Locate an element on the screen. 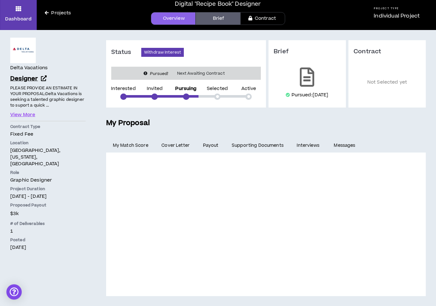 This screenshot has height=306, width=436. p: Dashboard is located at coordinates (18, 19).